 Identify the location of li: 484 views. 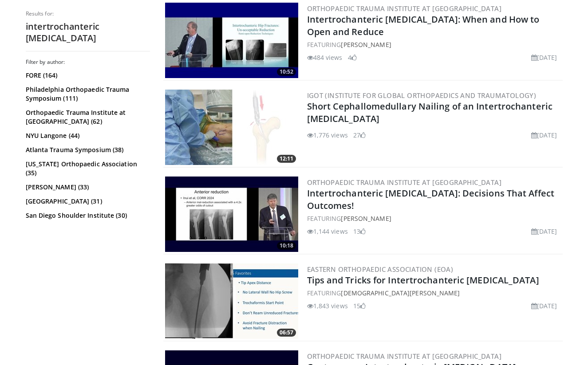
(325, 57).